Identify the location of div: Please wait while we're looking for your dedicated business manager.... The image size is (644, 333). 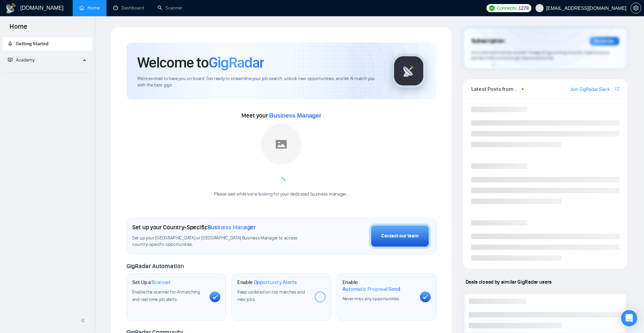
(281, 195).